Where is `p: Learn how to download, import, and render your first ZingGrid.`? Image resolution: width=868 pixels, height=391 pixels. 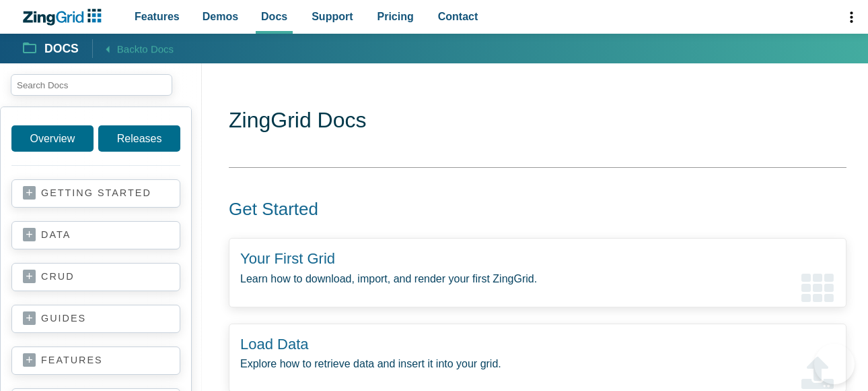
p: Learn how to download, import, and render your first ZingGrid. is located at coordinates (537, 278).